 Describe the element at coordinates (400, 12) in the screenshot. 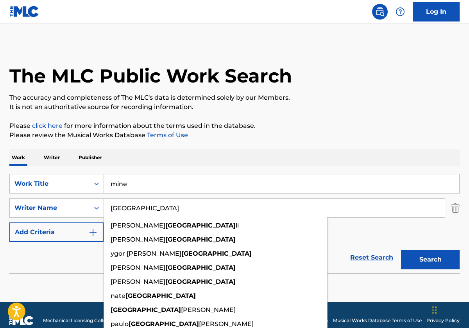

I see `div: Help` at that location.